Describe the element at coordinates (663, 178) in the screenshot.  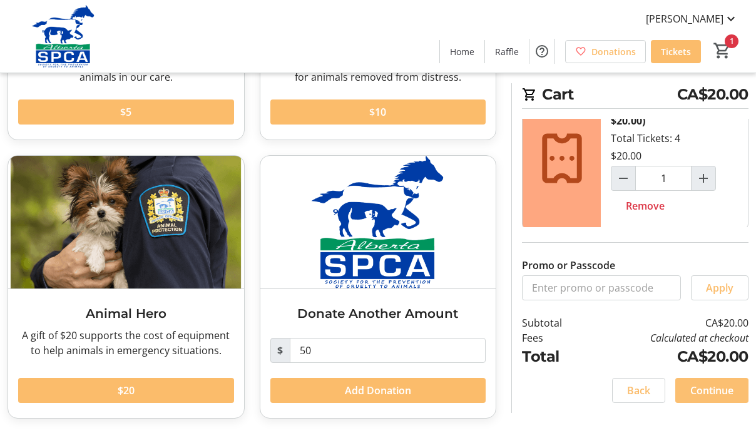
I see `input: Raffle Ticket (4 for $20.00) Quantity` at that location.